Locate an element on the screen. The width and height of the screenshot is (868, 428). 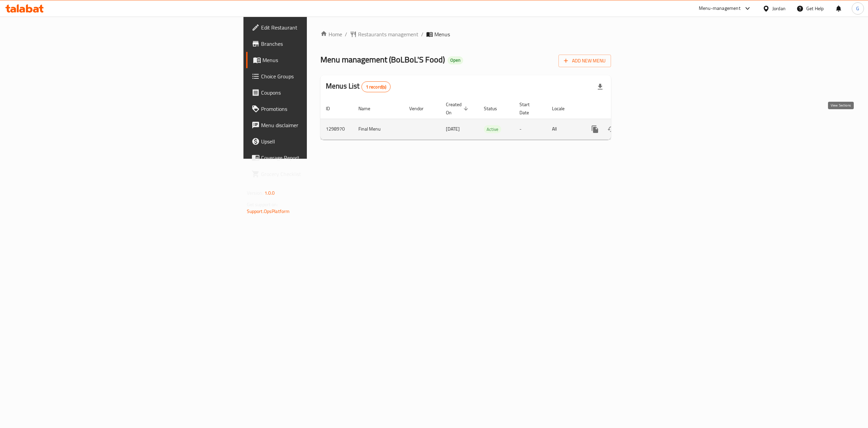
span: Branches is located at coordinates (322, 44).